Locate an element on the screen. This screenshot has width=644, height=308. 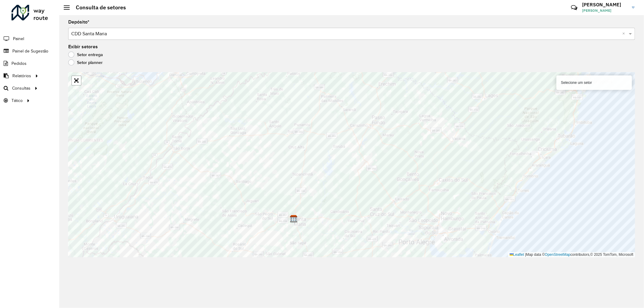
h2: Consulta de setores is located at coordinates (97, 8).